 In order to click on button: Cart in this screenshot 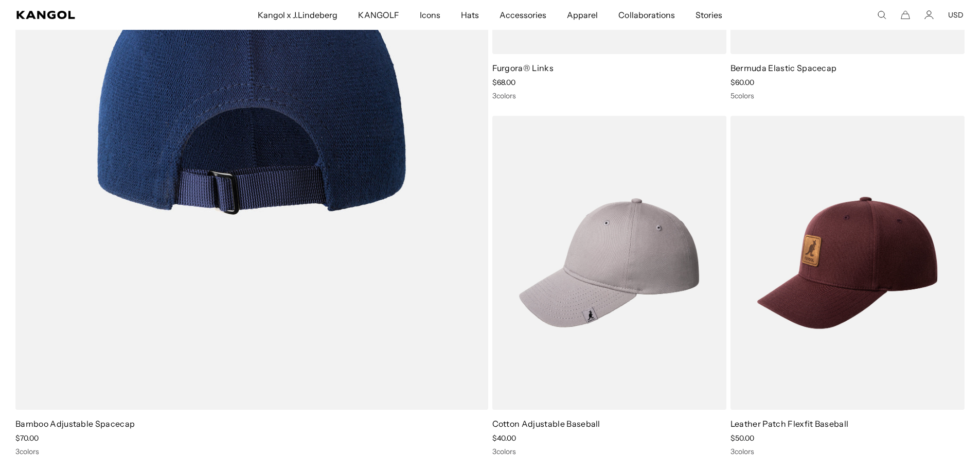, I will do `click(905, 15)`.